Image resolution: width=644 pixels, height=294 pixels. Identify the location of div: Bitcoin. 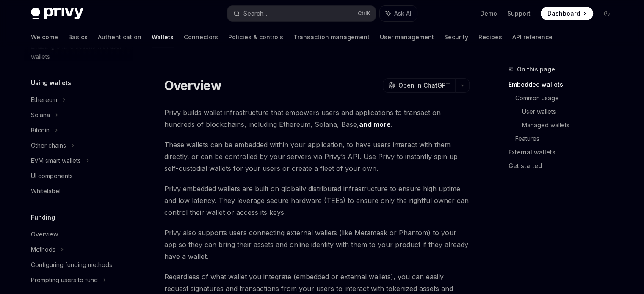
(40, 130).